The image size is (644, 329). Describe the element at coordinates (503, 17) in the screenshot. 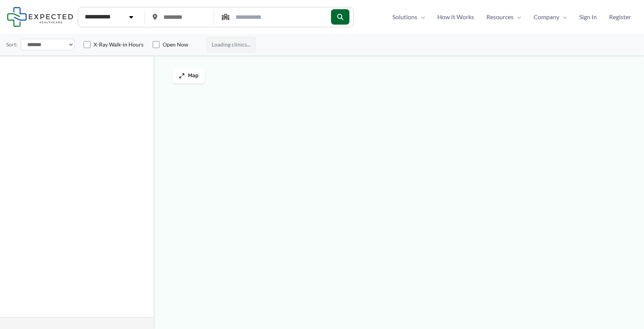

I see `a: ResourcesMenu Toggle` at that location.